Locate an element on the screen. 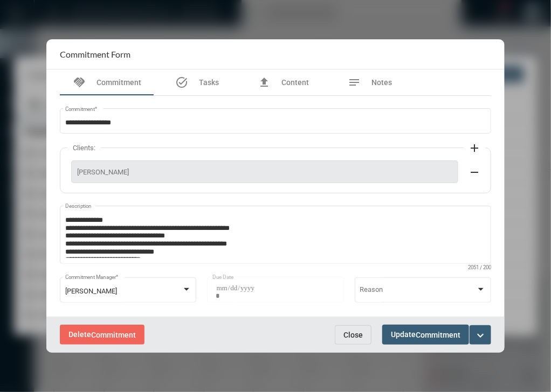  h2: Commitment Form is located at coordinates (95, 54).